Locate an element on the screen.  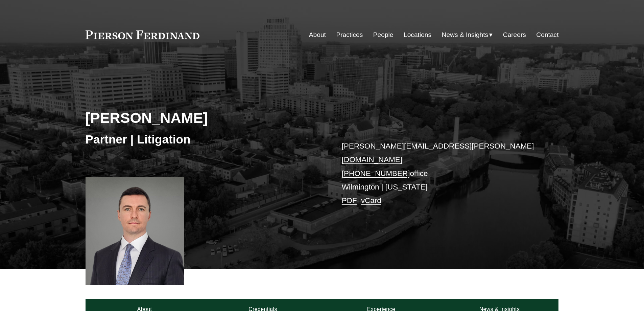
a: About is located at coordinates (317, 35).